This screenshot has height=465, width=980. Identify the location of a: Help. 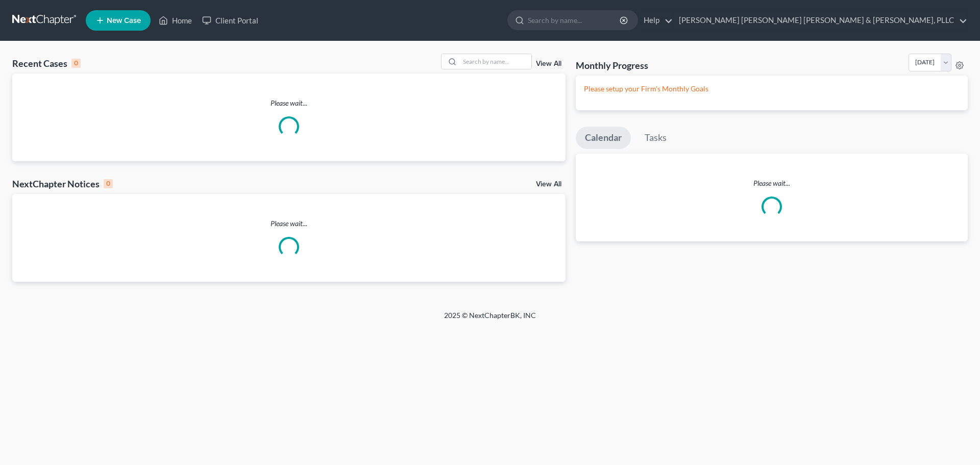
(656, 20).